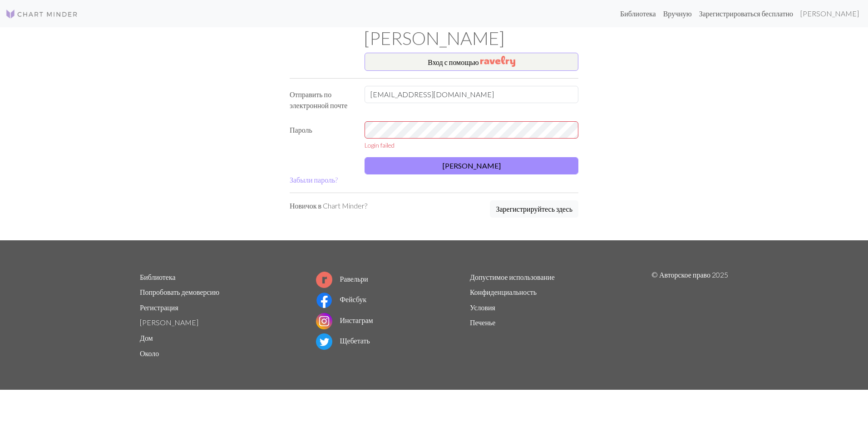  What do you see at coordinates (150, 353) in the screenshot?
I see `a: Около` at bounding box center [150, 353].